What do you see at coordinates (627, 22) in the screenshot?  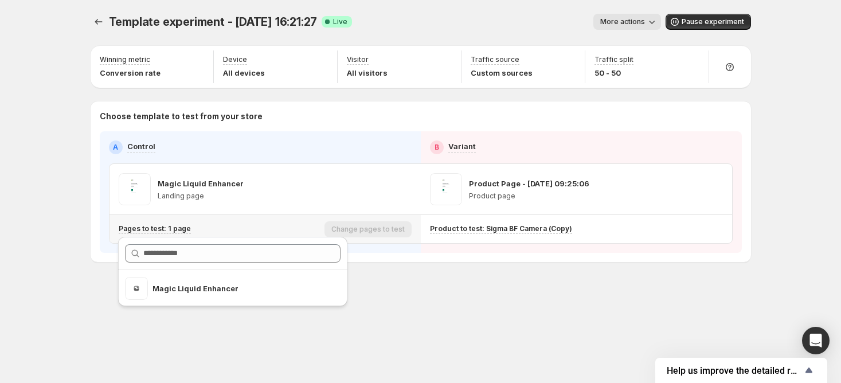 I see `button: More actions` at bounding box center [627, 22].